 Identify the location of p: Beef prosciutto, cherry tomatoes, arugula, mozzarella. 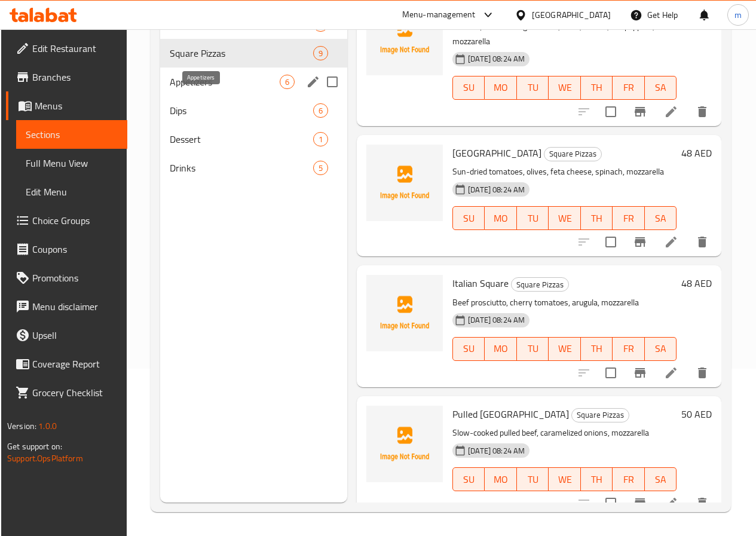
(564, 302).